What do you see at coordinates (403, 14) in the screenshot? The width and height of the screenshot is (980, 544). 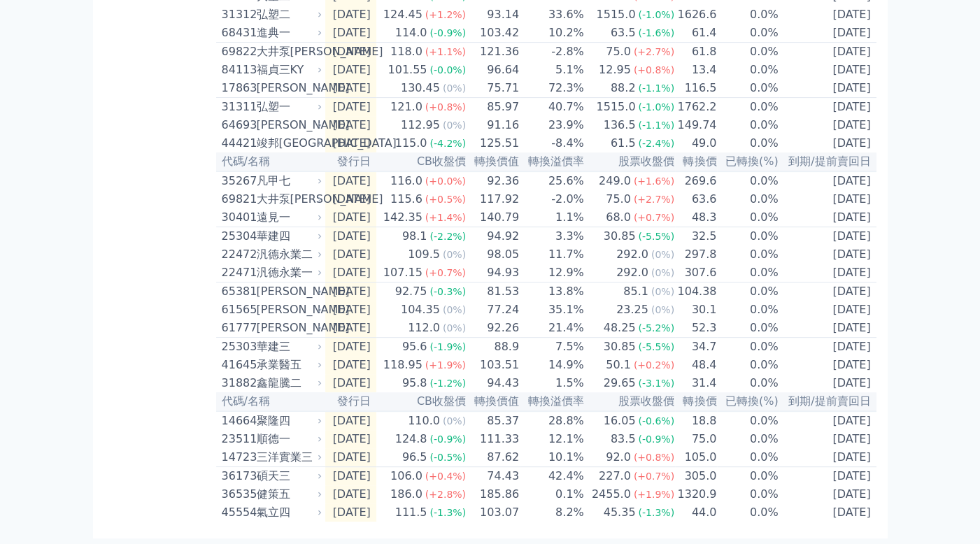 I see `div: 124.45` at bounding box center [403, 14].